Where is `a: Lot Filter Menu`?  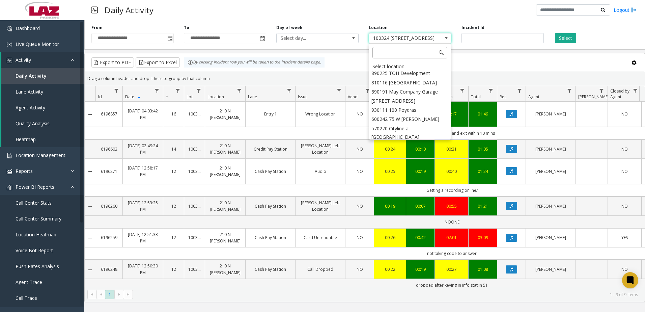 a: Lot Filter Menu is located at coordinates (199, 90).